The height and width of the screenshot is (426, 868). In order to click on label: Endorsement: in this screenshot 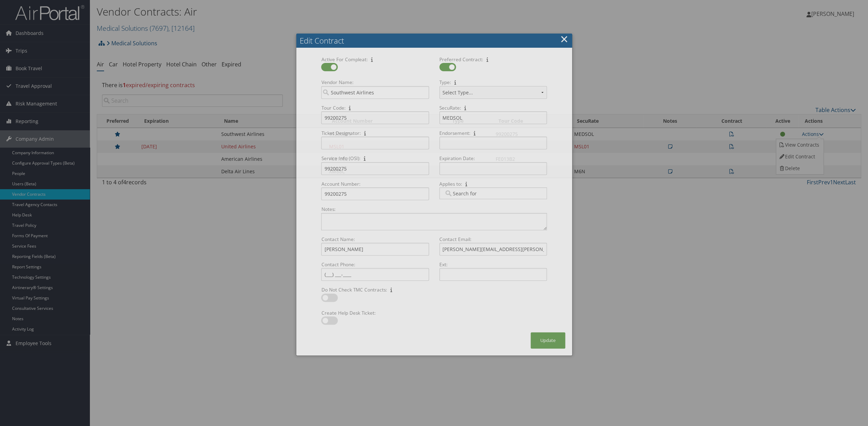, I will do `click(493, 133)`.